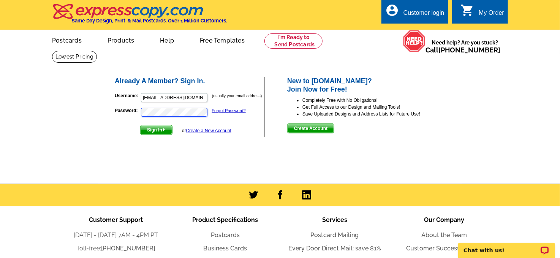  Describe the element at coordinates (491, 15) in the screenshot. I see `div: My Order` at that location.